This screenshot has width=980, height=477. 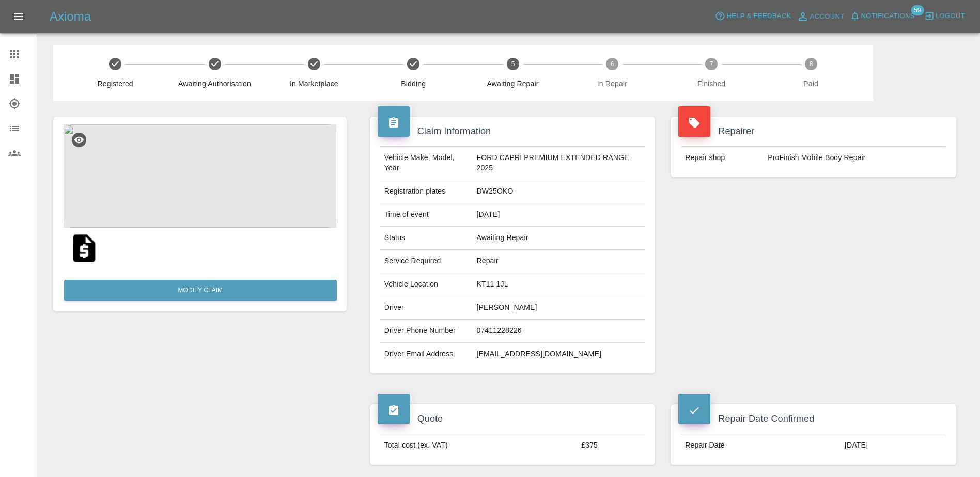 What do you see at coordinates (426, 215) in the screenshot?
I see `td: Time of event` at bounding box center [426, 215].